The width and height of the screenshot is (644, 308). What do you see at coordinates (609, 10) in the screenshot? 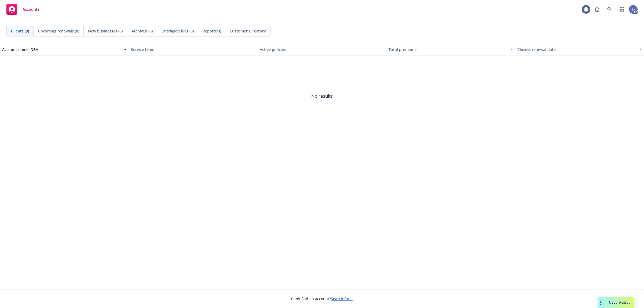
I see `a: Search` at bounding box center [609, 10].